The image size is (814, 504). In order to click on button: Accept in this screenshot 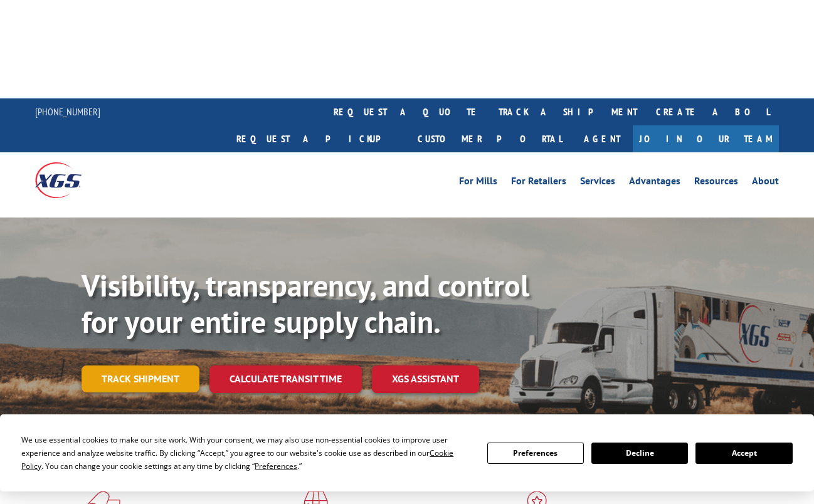, I will do `click(744, 453)`.